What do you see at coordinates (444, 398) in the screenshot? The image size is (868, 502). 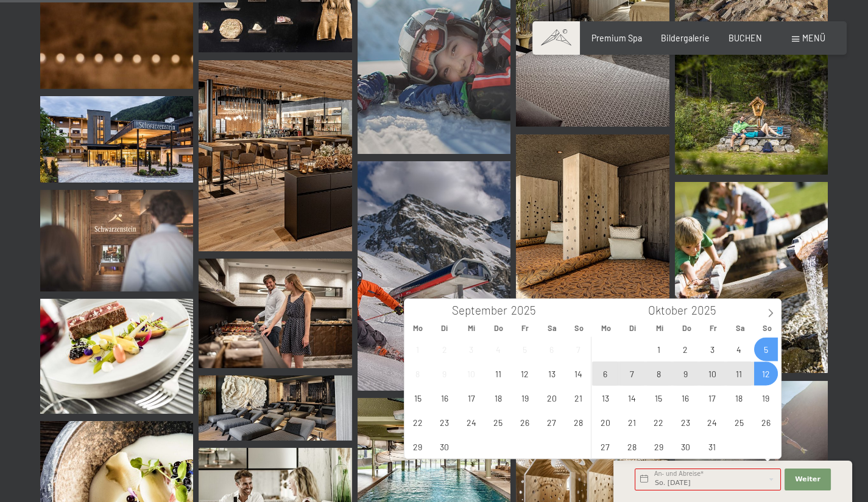 I see `span: September 16, 2025` at bounding box center [444, 398].